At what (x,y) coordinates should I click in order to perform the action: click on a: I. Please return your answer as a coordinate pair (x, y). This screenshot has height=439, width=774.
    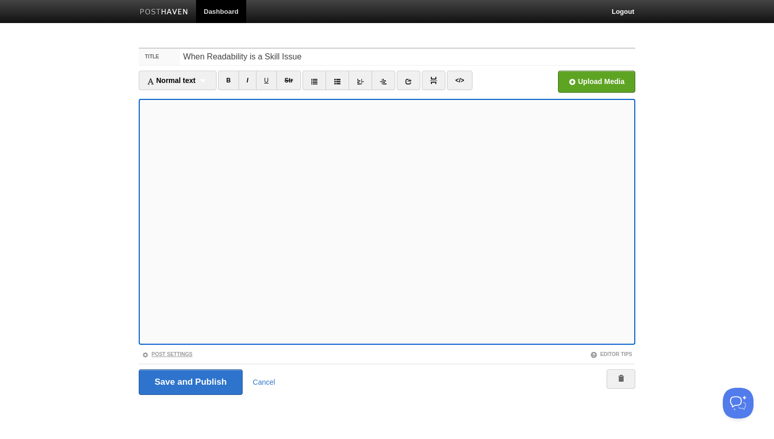
    Looking at the image, I should click on (247, 80).